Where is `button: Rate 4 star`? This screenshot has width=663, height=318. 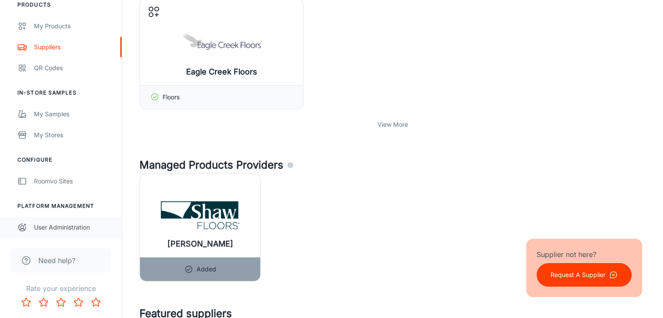
button: Rate 4 star is located at coordinates (78, 303).